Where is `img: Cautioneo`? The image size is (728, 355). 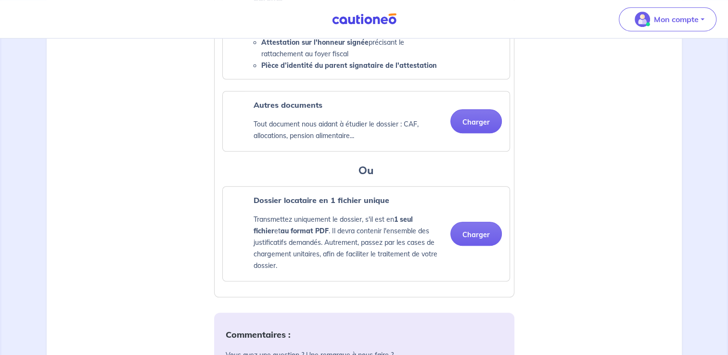 img: Cautioneo is located at coordinates (364, 19).